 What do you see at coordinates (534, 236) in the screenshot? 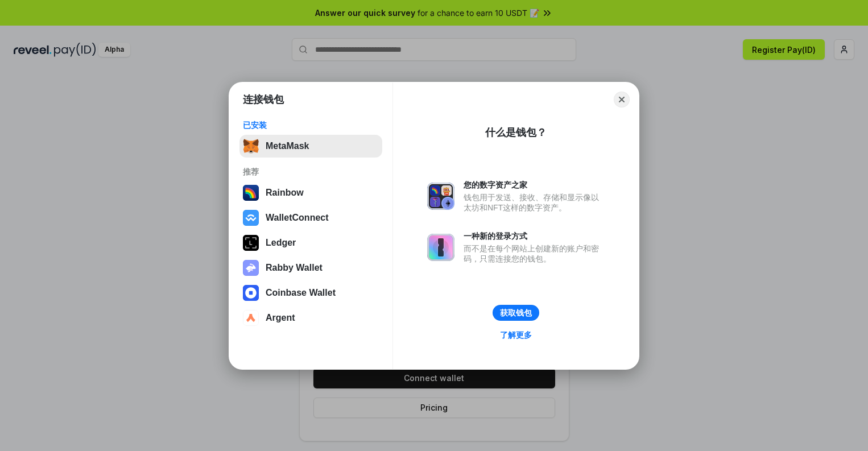
I see `div: 一种新的登录方式` at bounding box center [534, 236].